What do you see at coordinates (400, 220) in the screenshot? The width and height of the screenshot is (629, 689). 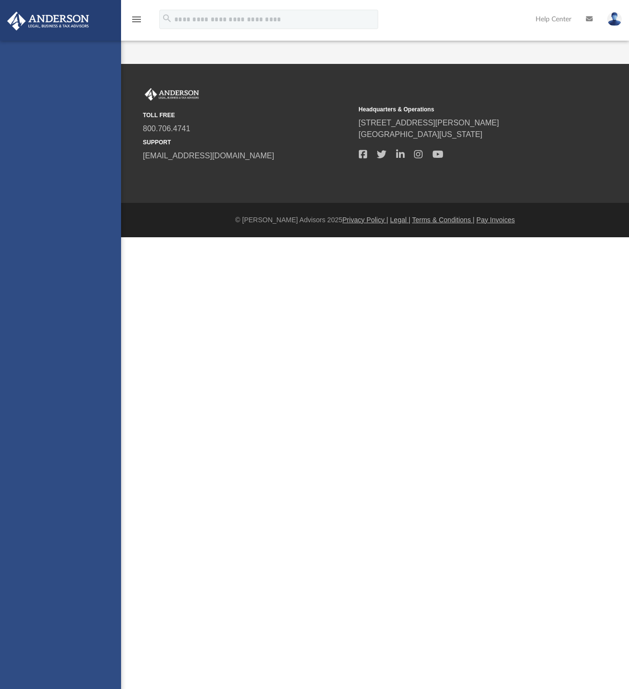 I see `a: Legal |` at bounding box center [400, 220].